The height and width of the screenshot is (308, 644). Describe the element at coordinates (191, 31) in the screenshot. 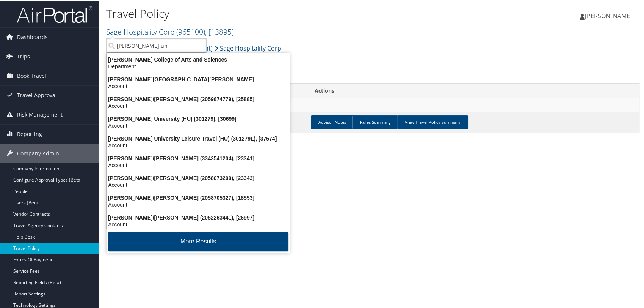

I see `span: ( 965100 )` at that location.